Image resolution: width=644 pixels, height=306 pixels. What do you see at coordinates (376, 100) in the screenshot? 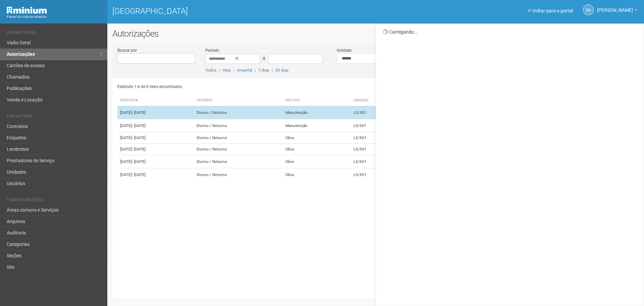
I see `th: Unidade` at bounding box center [376, 100].